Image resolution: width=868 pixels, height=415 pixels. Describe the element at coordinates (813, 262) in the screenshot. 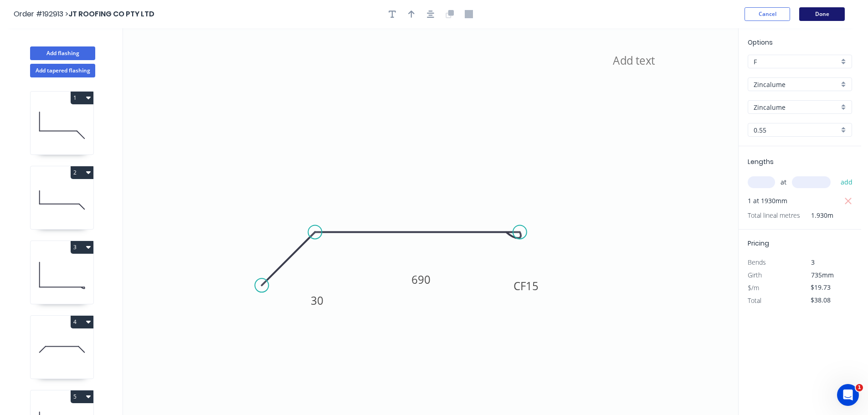

I see `span: 3` at that location.